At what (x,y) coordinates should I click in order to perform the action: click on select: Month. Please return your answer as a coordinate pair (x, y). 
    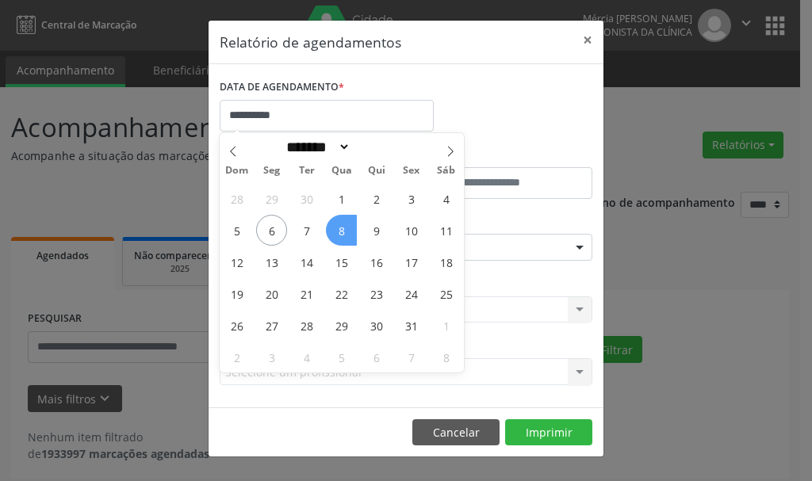
    Looking at the image, I should click on (316, 147).